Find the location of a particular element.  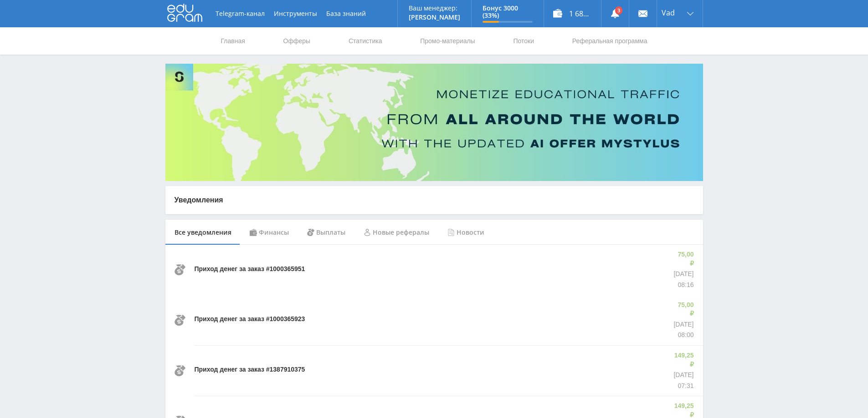

div: Выплаты is located at coordinates (326, 233).